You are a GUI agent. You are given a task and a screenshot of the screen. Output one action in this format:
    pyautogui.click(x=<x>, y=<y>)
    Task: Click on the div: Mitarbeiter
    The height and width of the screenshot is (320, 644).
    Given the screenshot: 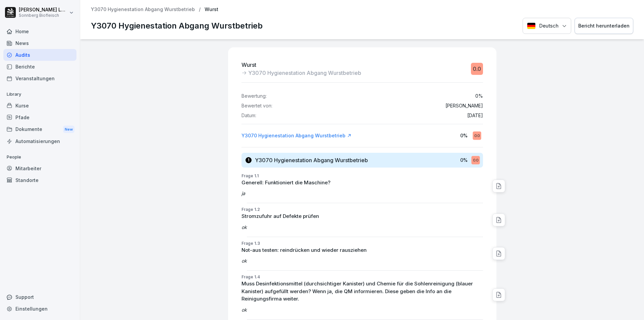 What is the action you would take?
    pyautogui.click(x=40, y=168)
    